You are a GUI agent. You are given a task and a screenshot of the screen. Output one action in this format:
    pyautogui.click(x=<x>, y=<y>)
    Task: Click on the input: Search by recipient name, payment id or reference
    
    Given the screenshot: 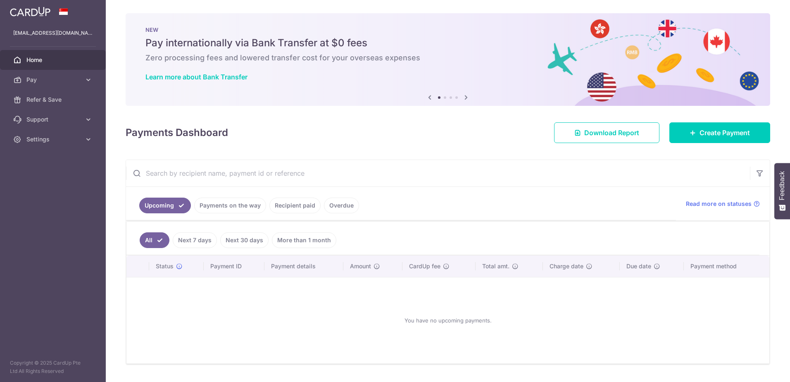 What is the action you would take?
    pyautogui.click(x=438, y=173)
    